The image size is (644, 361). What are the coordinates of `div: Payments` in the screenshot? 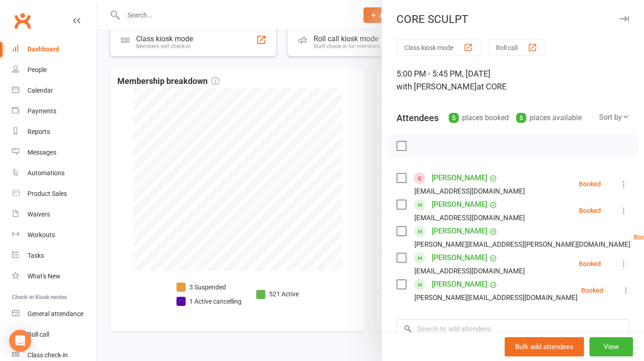 It's located at (42, 111).